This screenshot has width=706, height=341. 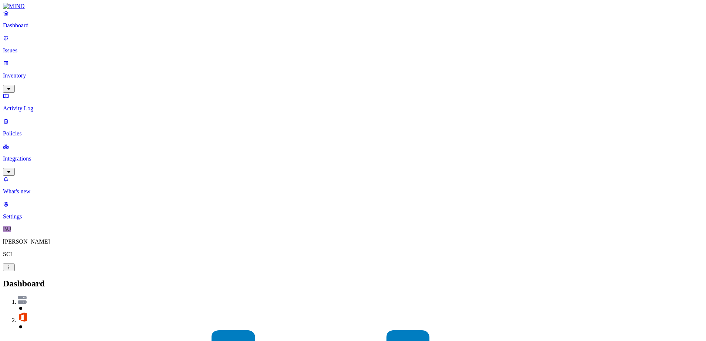 I want to click on a: Dashboard, so click(x=353, y=19).